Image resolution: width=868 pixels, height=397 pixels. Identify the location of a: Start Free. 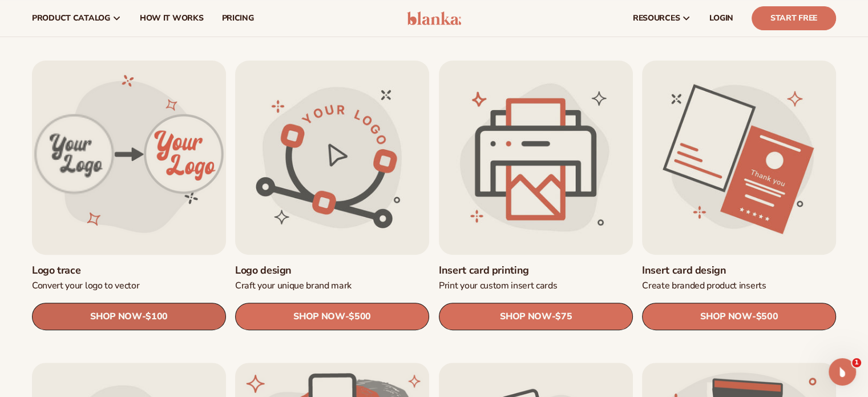
(794, 18).